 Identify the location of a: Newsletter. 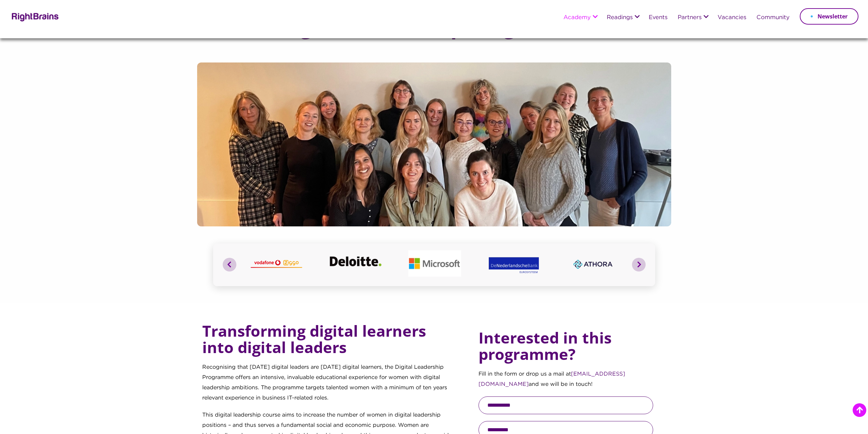
(829, 17).